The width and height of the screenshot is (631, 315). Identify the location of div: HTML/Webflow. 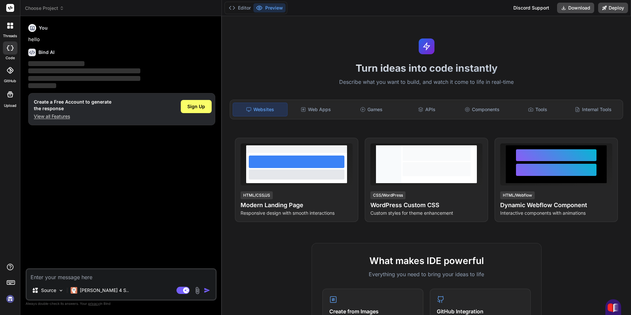
(517, 195).